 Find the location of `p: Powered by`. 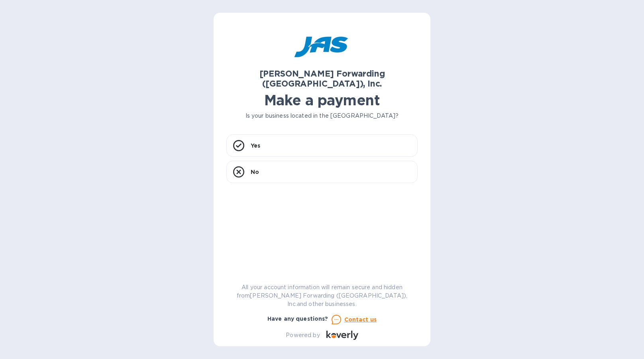

p: Powered by is located at coordinates (302, 335).